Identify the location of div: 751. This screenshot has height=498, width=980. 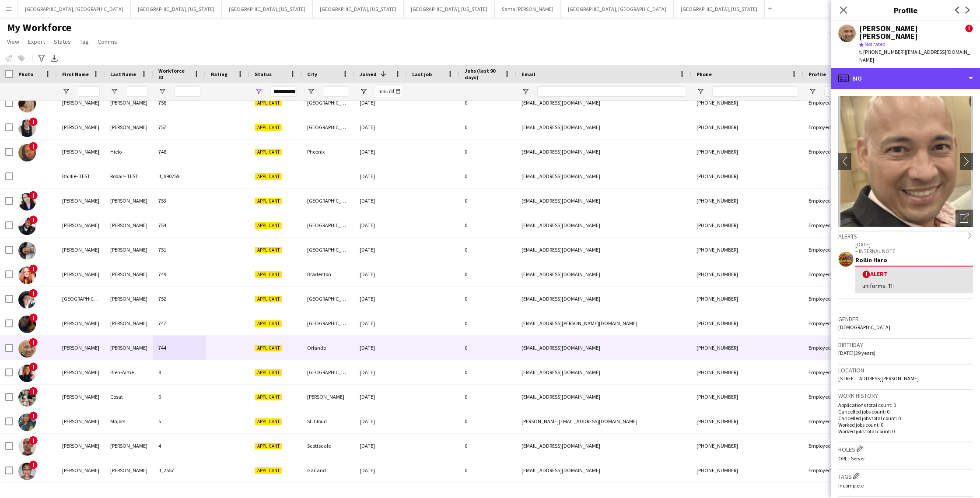
(179, 249).